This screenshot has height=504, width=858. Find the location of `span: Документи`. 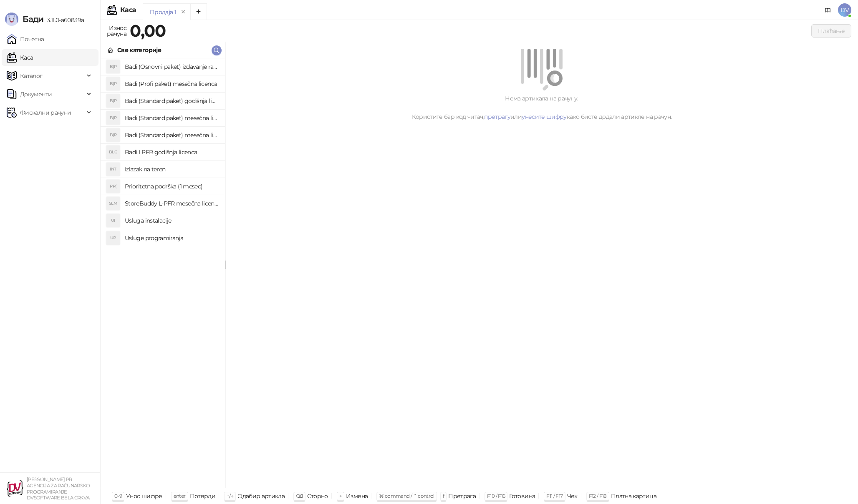

span: Документи is located at coordinates (36, 94).